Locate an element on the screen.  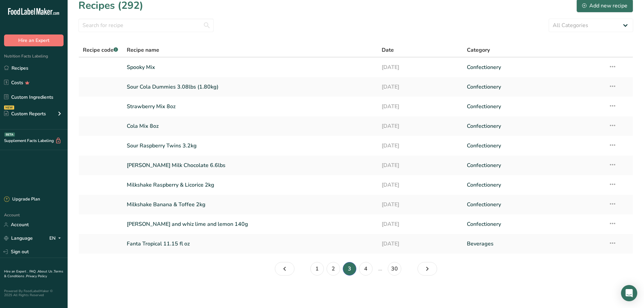
a: Milkshake Banana & Toffee 2kg is located at coordinates (250, 204).